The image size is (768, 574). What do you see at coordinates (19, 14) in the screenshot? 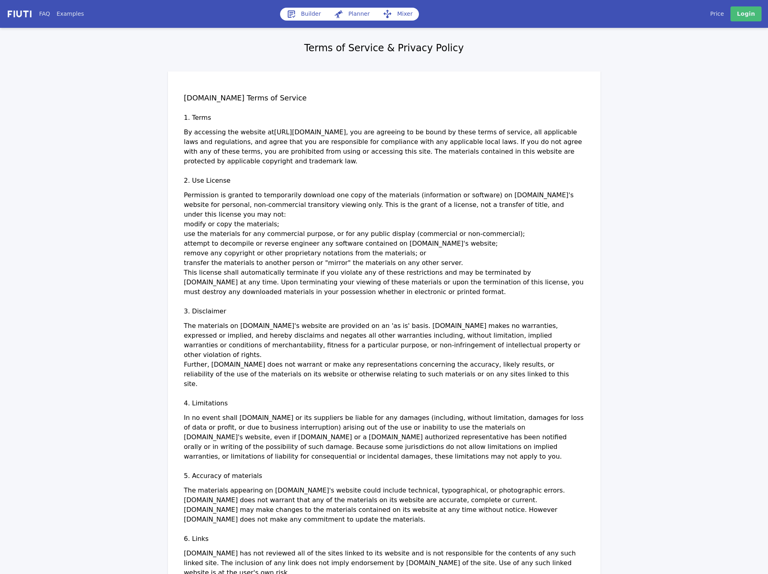
I see `img: f731f27.png` at bounding box center [19, 14].